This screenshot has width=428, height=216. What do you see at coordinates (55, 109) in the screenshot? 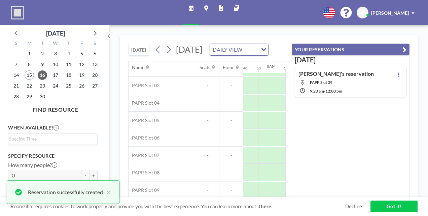
I see `h4: FIND RESOURCE` at bounding box center [55, 109].